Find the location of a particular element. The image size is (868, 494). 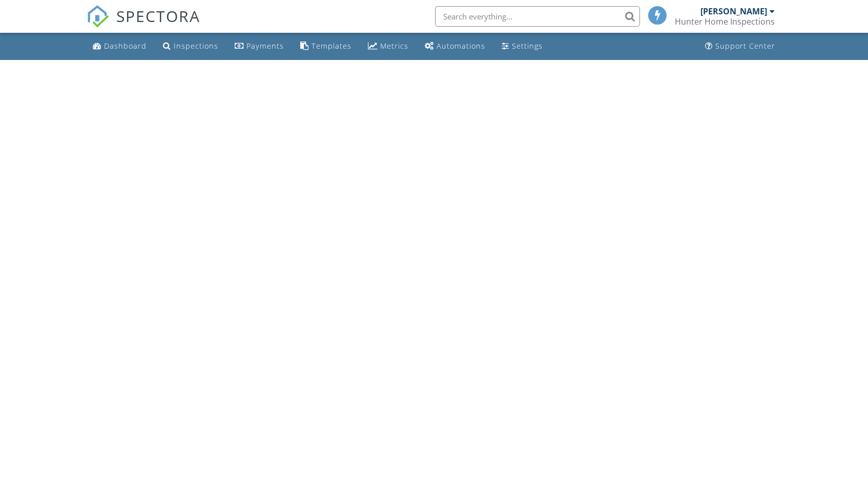

a: Metrics is located at coordinates (388, 46).